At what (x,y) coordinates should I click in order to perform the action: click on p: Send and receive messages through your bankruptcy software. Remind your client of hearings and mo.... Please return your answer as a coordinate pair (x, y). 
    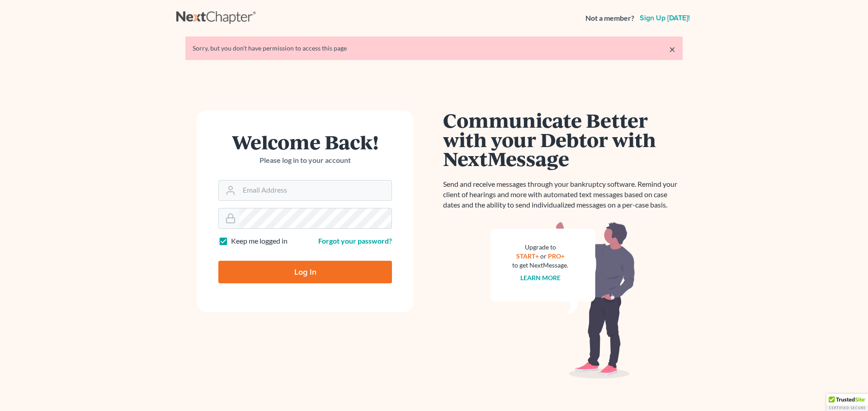
    Looking at the image, I should click on (563, 195).